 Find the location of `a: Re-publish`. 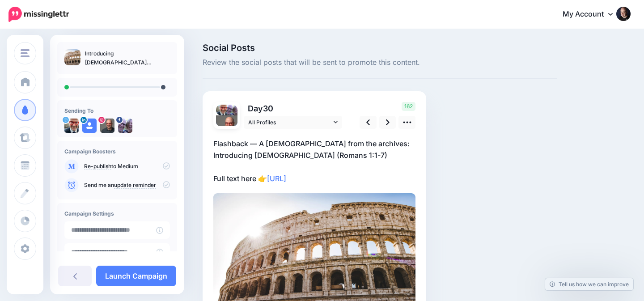

a: Re-publish is located at coordinates (97, 166).